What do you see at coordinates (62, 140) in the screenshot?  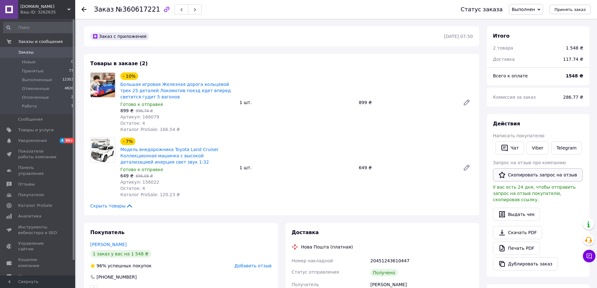 I see `span: 4` at bounding box center [62, 140].